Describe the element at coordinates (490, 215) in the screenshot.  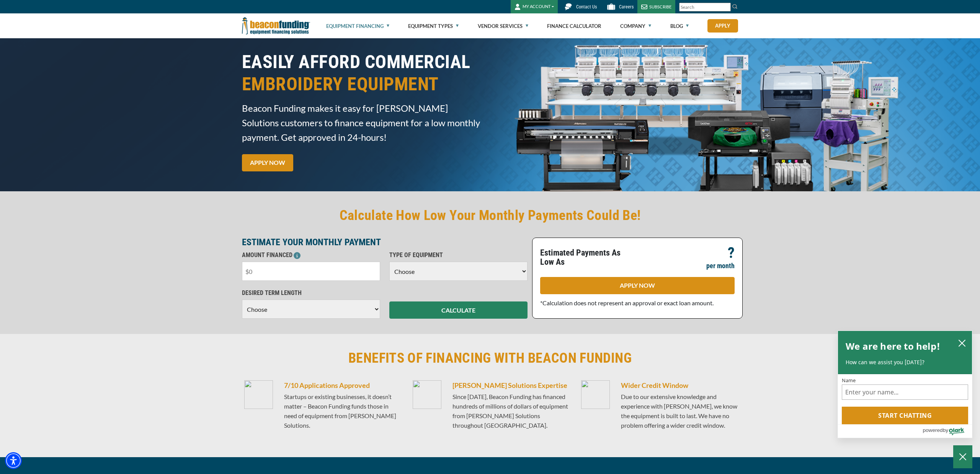
I see `h2: Calculate How Low Your Monthly Payments Could Be!` at that location.